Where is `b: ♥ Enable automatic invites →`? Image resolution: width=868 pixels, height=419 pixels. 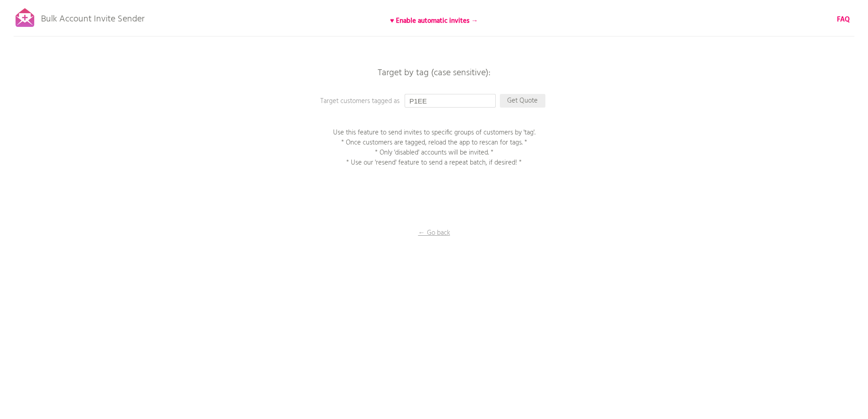
b: ♥ Enable automatic invites → is located at coordinates (434, 21).